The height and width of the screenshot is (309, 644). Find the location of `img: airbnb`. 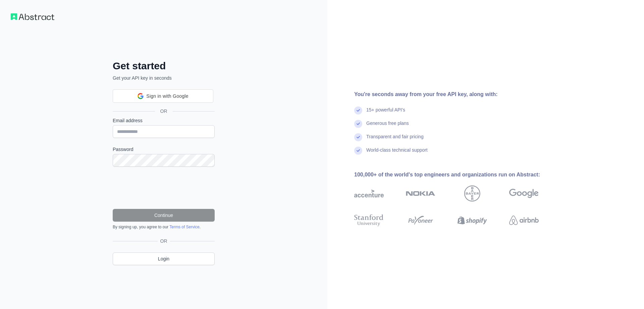

img: airbnb is located at coordinates (524, 221).